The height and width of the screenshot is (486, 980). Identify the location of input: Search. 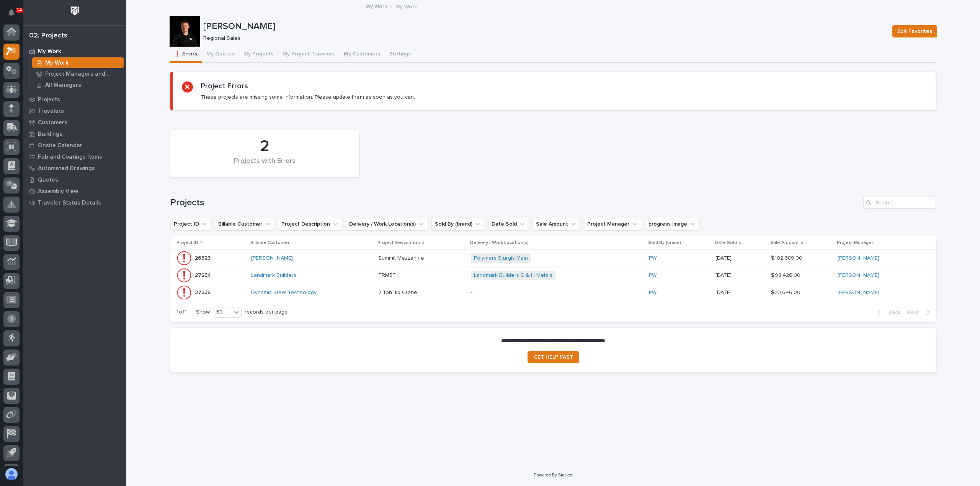
(900, 203).